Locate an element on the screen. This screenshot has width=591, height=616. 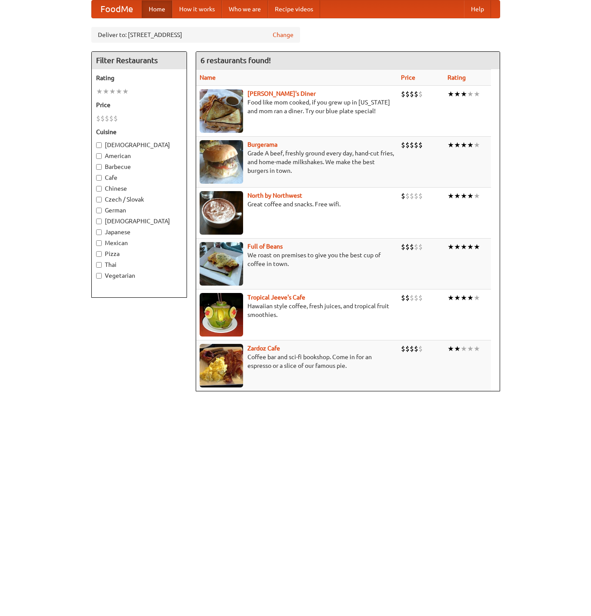
input: Vegetarian is located at coordinates (99, 275).